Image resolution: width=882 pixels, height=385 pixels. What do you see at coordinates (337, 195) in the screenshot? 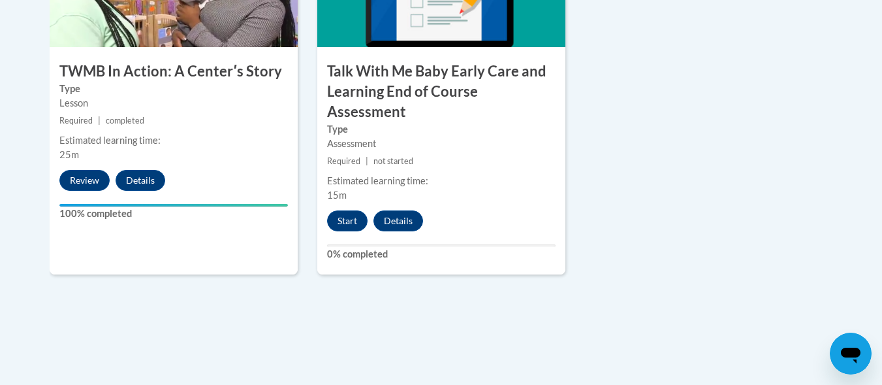
I see `span: 15m` at bounding box center [337, 195].